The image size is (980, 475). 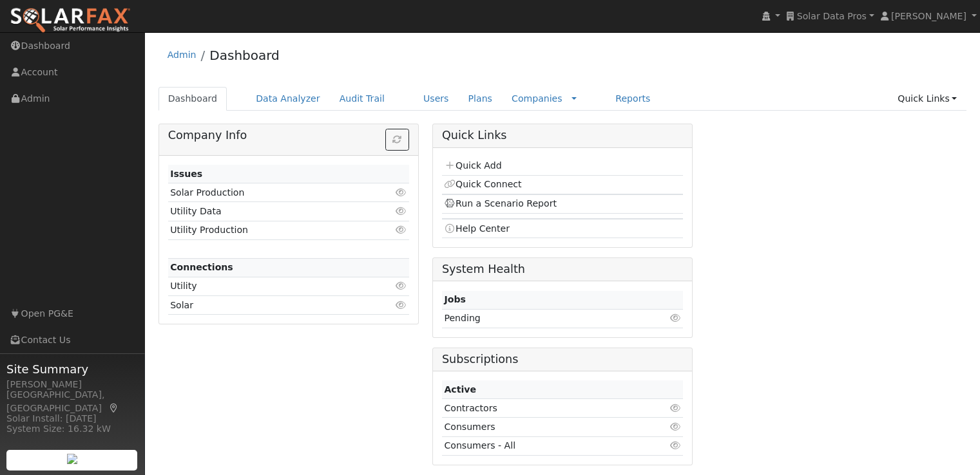 What do you see at coordinates (480, 99) in the screenshot?
I see `a: Plans` at bounding box center [480, 99].